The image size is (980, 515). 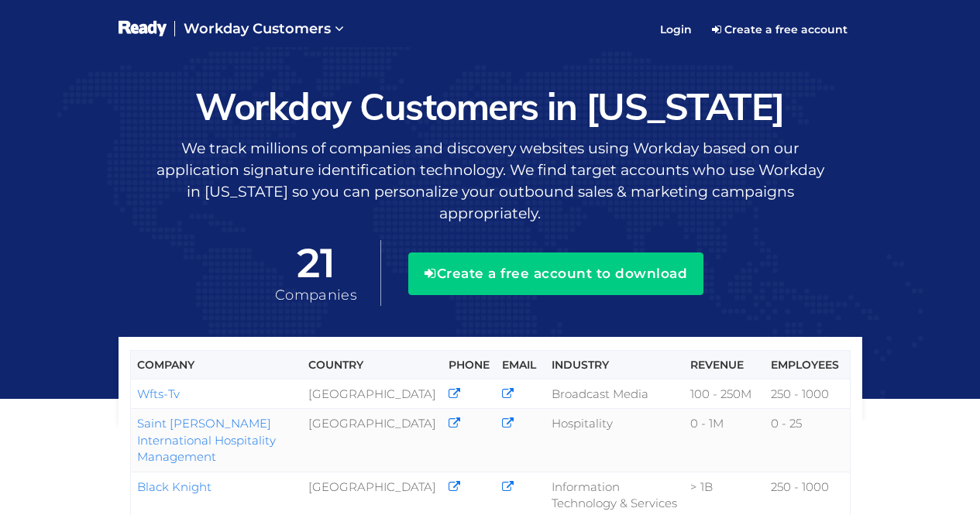 What do you see at coordinates (217, 365) in the screenshot?
I see `th: Company` at bounding box center [217, 365].